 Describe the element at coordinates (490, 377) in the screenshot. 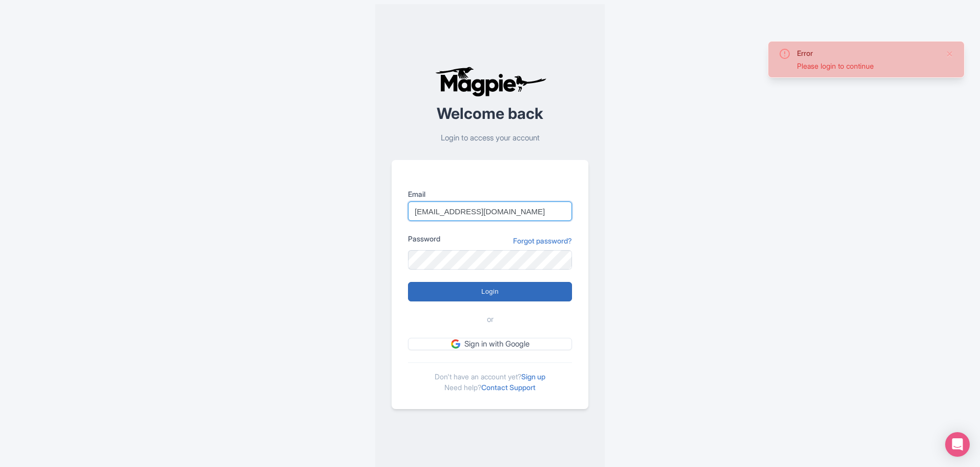

I see `div: Don't have an account yet? Need help?` at that location.